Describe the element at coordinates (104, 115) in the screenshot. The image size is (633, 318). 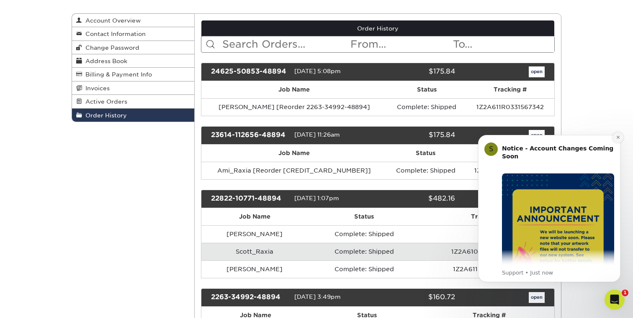
I see `span: Order History` at that location.